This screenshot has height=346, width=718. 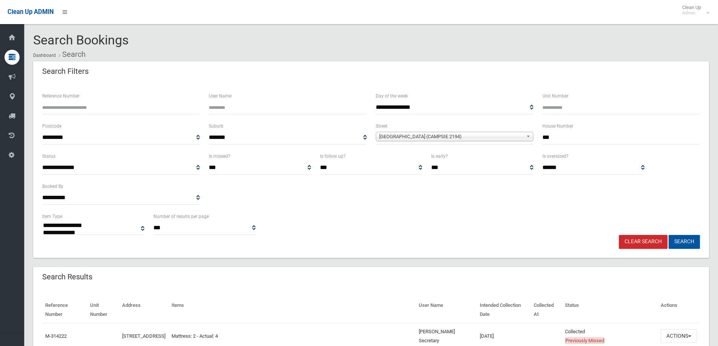 What do you see at coordinates (392, 96) in the screenshot?
I see `label: Day of the week` at bounding box center [392, 96].